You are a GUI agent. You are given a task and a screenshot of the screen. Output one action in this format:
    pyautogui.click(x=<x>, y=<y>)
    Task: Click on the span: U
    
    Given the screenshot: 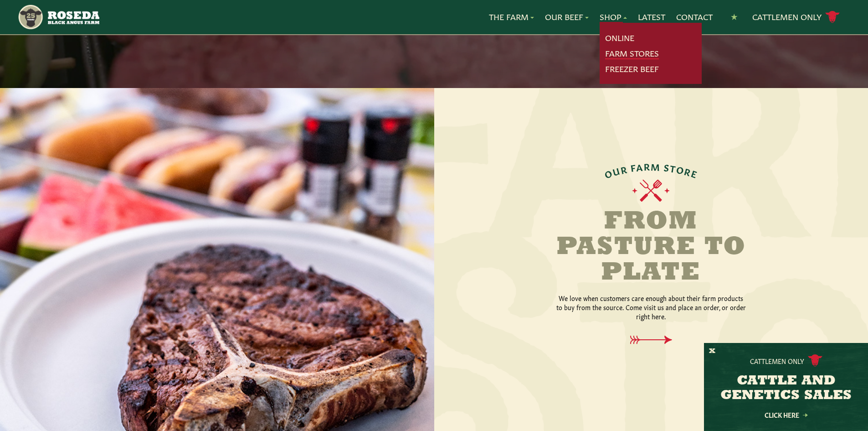 What is the action you would take?
    pyautogui.click(x=616, y=170)
    